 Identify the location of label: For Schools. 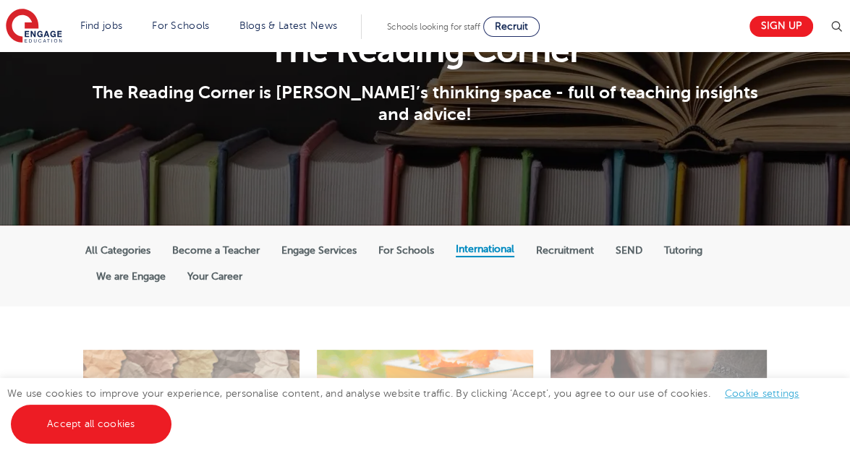
(406, 251).